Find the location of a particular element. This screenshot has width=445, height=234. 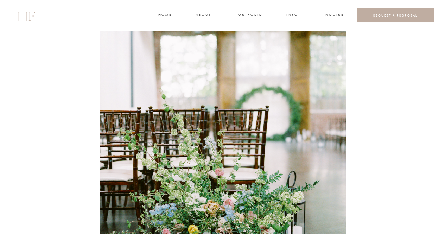

a: REQUEST A PROPOSAL is located at coordinates (395, 15).